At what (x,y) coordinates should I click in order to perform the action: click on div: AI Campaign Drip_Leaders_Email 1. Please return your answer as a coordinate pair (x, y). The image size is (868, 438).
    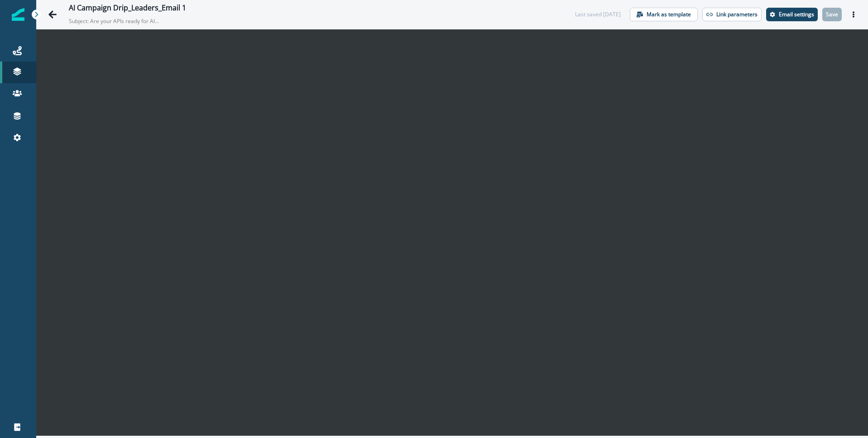
    Looking at the image, I should click on (127, 9).